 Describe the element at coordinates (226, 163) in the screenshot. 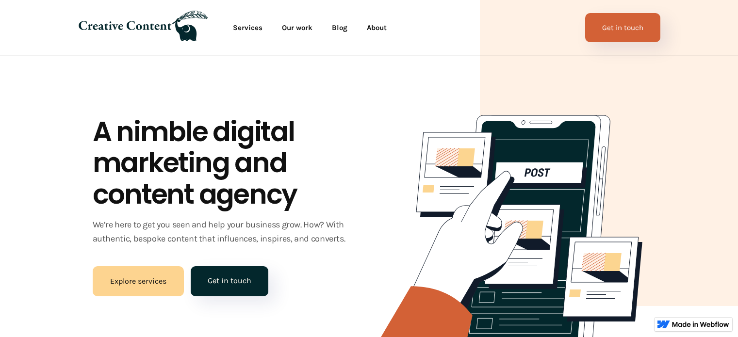

I see `h1: A nimble digital marketing and content agency` at that location.